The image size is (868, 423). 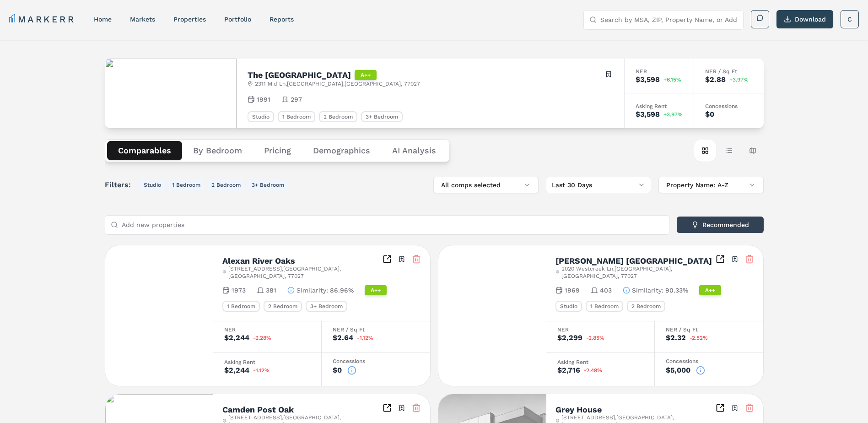 I want to click on input: Add new properties, so click(x=392, y=225).